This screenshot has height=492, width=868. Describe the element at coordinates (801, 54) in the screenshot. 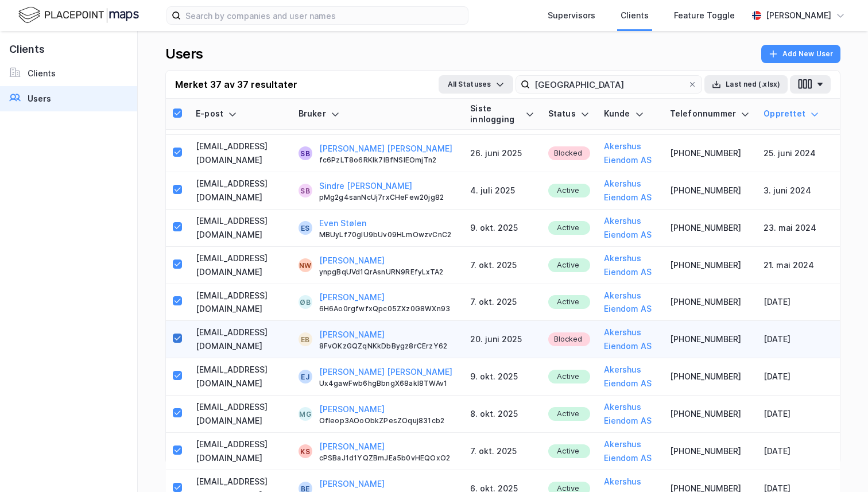

I see `button: Add New User` at that location.